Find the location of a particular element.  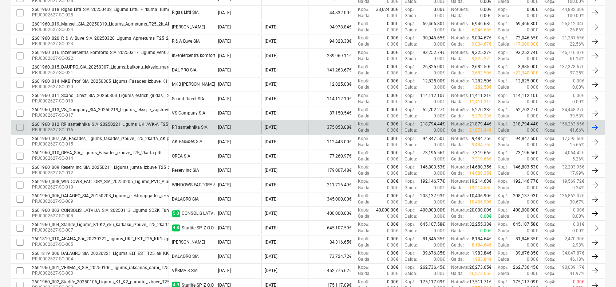

p: 52,702.27€ is located at coordinates (433, 110).